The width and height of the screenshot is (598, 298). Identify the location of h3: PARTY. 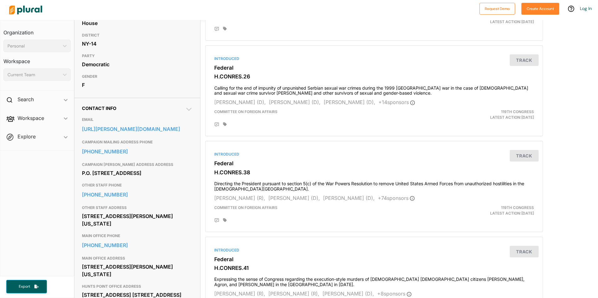
(137, 56).